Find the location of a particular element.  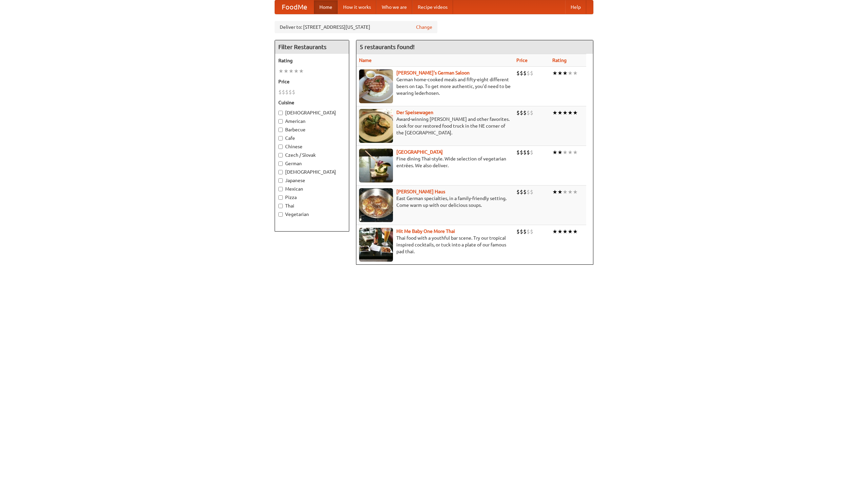

label: Cafe is located at coordinates (312, 138).